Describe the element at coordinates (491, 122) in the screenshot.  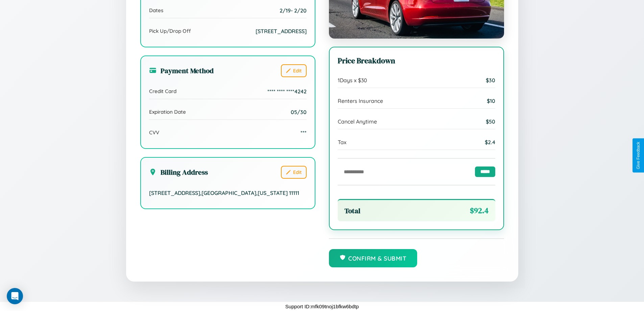
I see `span: $ 50` at that location.